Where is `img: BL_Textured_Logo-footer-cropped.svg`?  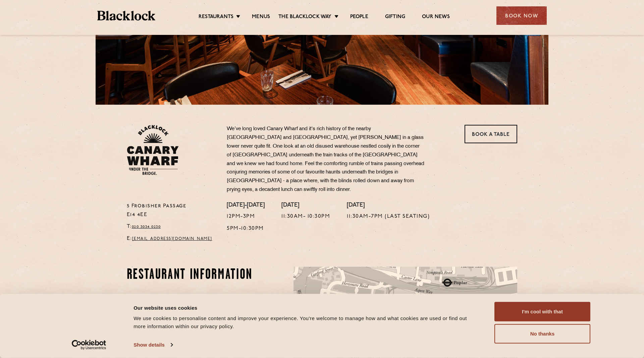
img: BL_Textured_Logo-footer-cropped.svg is located at coordinates (126, 15).